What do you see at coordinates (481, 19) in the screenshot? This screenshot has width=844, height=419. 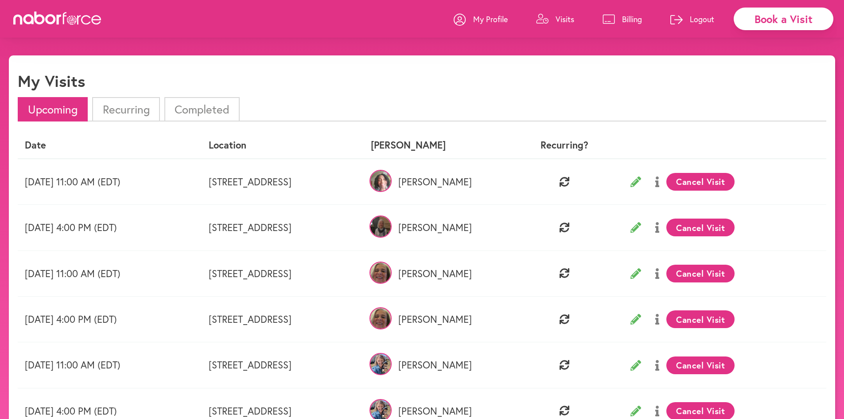 I see `a: My Profile` at bounding box center [481, 19].